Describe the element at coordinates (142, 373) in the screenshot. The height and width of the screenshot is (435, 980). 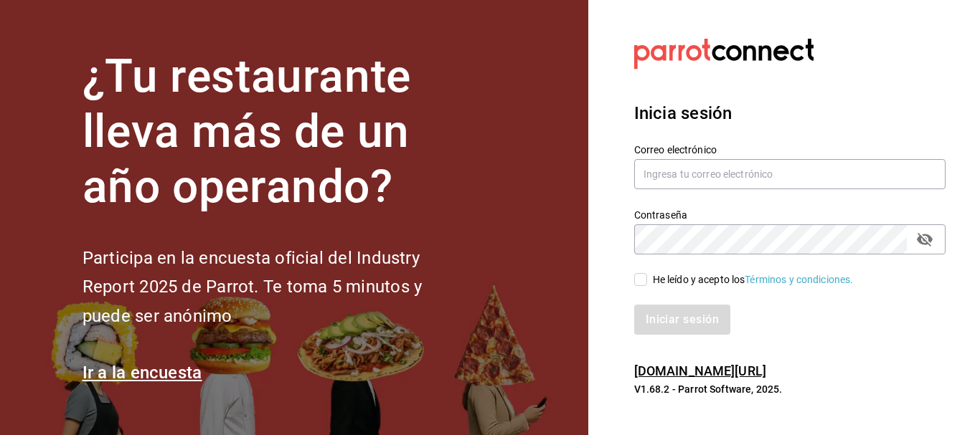
I see `a: Ir a la encuesta` at that location.